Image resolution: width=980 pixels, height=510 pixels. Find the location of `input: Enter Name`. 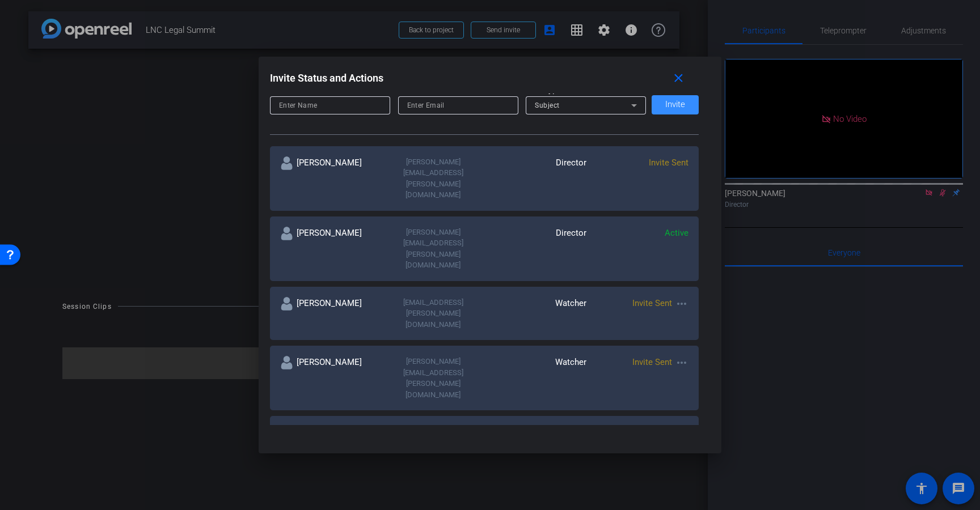

input: Enter Name is located at coordinates (330, 106).